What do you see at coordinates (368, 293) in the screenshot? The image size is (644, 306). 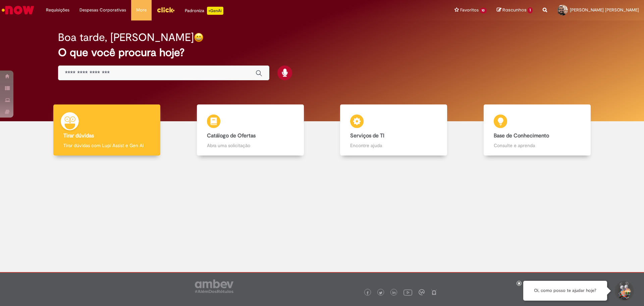 I see `img: logo_footer_facebook.png` at bounding box center [368, 293].